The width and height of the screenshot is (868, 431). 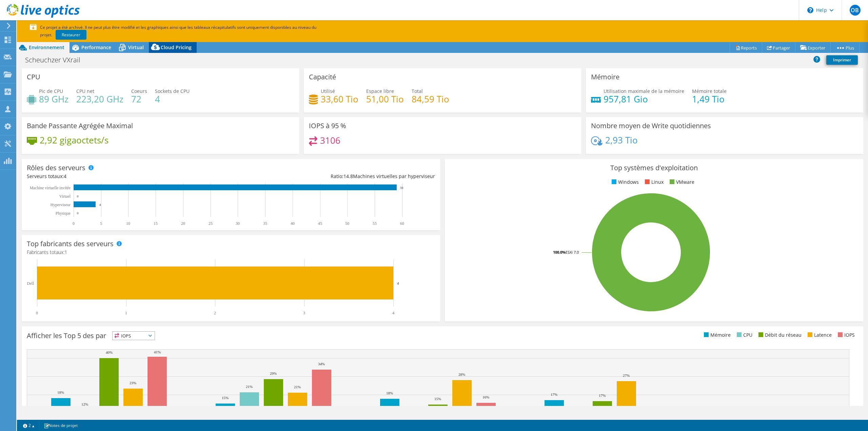 What do you see at coordinates (626, 375) in the screenshot?
I see `text: 27%` at bounding box center [626, 375].